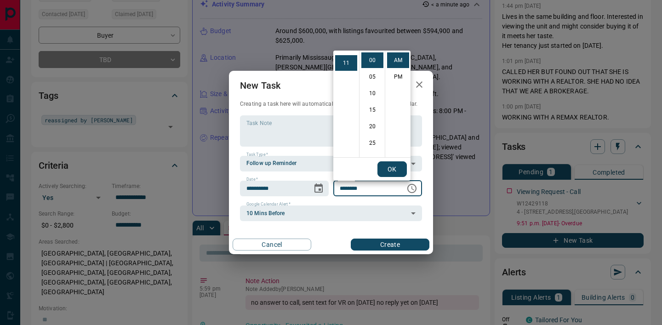  I want to click on li: 10 minutes, so click(373, 93).